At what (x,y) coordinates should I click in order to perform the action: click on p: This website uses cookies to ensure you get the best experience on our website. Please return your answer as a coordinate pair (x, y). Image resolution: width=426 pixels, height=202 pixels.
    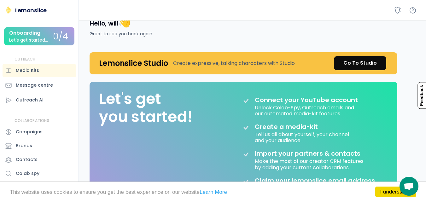
    Looking at the image, I should click on (213, 192).